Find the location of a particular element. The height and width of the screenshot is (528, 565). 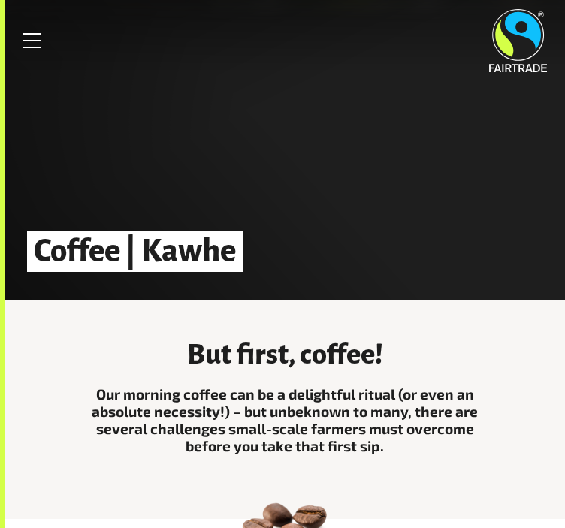

img: Fairtrade Australia New Zealand logo is located at coordinates (518, 41).